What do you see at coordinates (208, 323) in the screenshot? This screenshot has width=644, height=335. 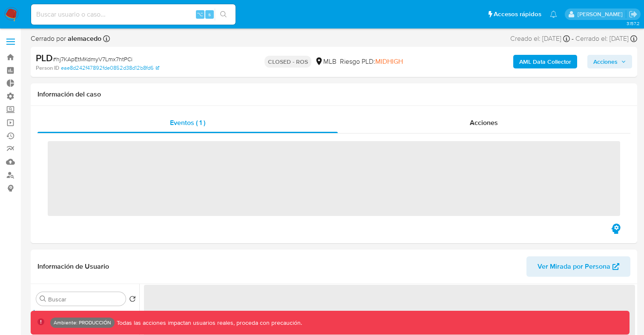 I see `p: Todas las acciones impactan usuarios reales, proceda con precaución.` at bounding box center [208, 323].